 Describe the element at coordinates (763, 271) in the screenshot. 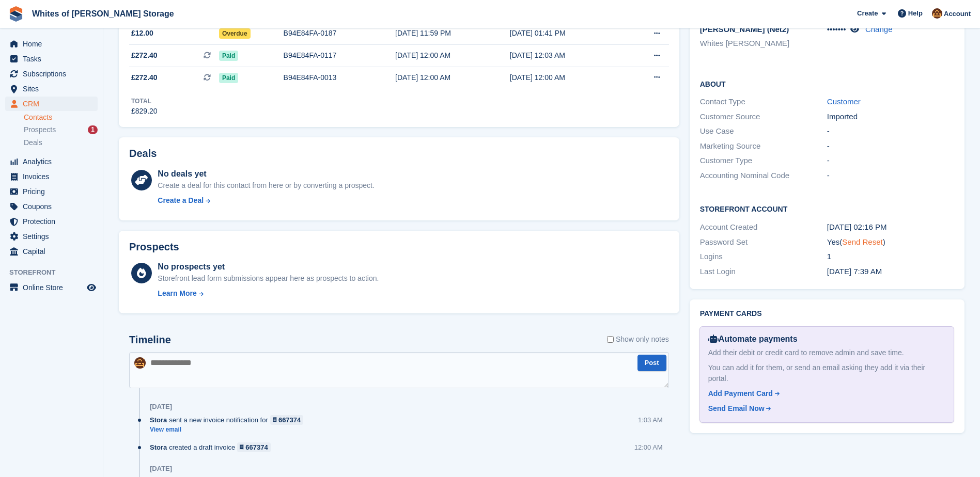

I see `div: Last Login` at that location.